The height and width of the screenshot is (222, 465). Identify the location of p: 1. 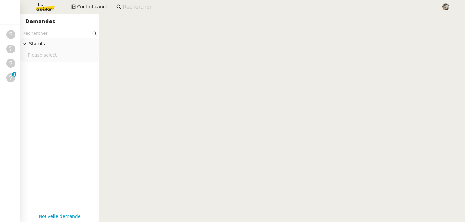
(14, 75).